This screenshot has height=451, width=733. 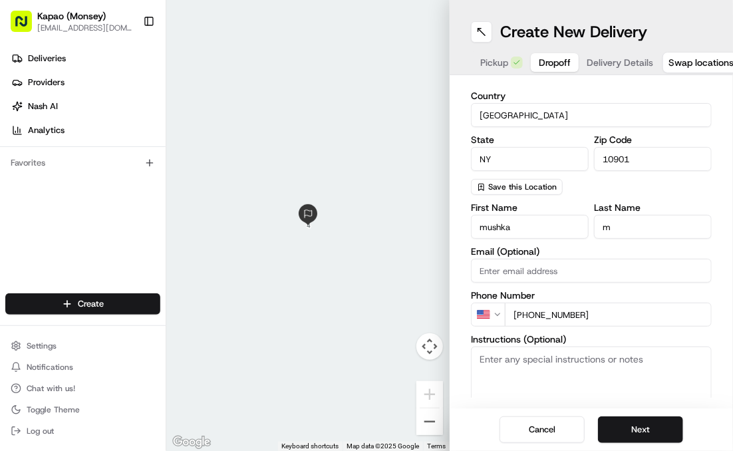 I want to click on button: Map camera controls, so click(x=430, y=347).